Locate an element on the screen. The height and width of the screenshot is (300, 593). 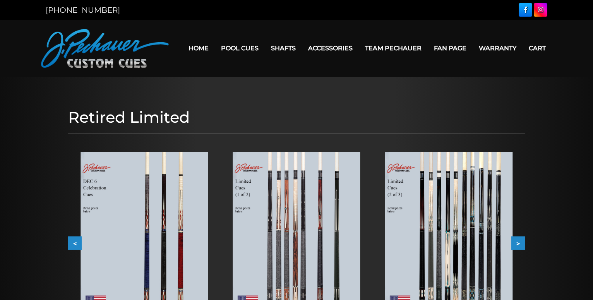
div: Carousel Navigation is located at coordinates (296, 243).